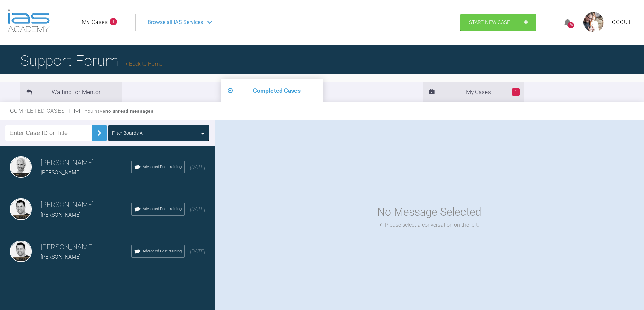  I want to click on img: logo-light.3e3ef733.png, so click(29, 21).